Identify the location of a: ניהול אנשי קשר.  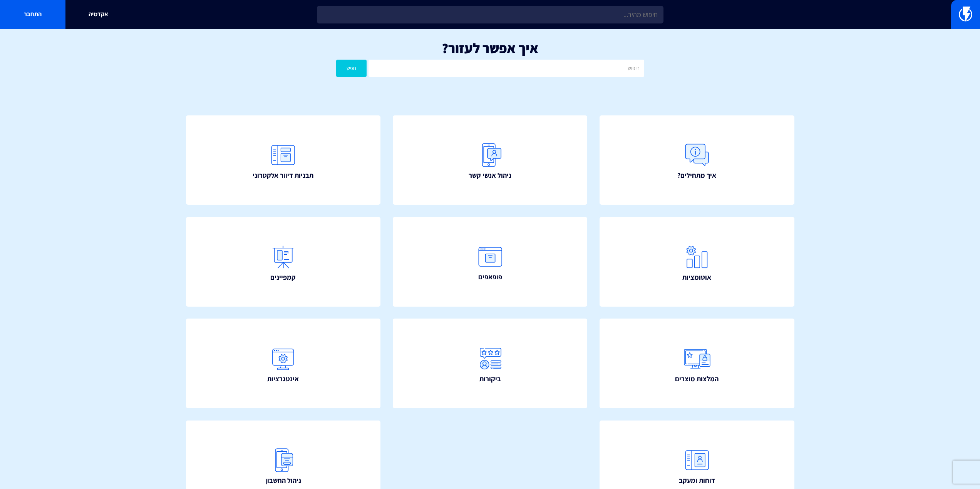
(490, 160).